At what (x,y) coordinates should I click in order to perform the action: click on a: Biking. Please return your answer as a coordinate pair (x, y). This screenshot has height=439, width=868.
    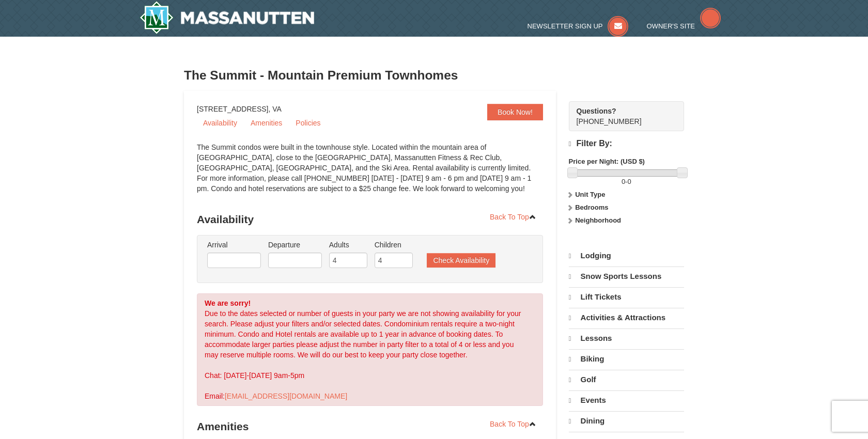
    Looking at the image, I should click on (626, 359).